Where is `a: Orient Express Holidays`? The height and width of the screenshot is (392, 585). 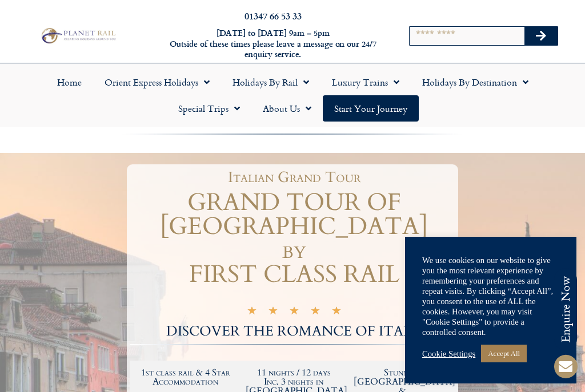
a: Orient Express Holidays is located at coordinates (157, 82).